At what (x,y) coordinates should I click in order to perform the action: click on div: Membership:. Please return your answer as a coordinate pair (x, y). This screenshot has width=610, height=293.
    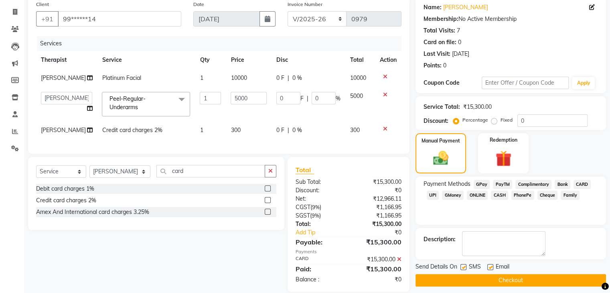
    Looking at the image, I should click on (441, 19).